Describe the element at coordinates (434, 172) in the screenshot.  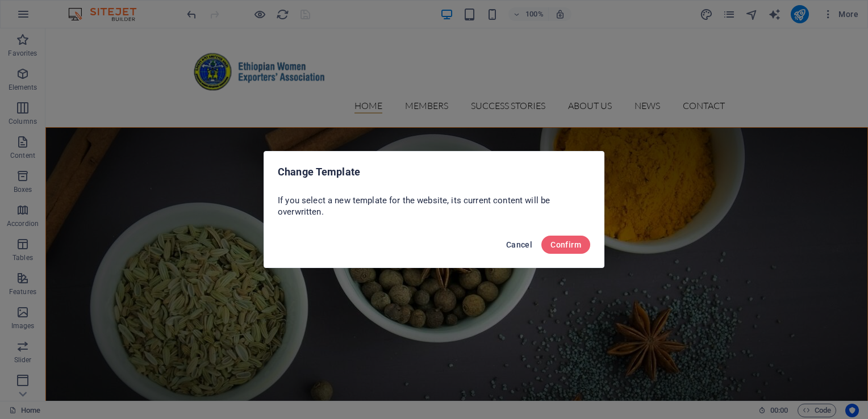
I see `h2: Change Template` at that location.